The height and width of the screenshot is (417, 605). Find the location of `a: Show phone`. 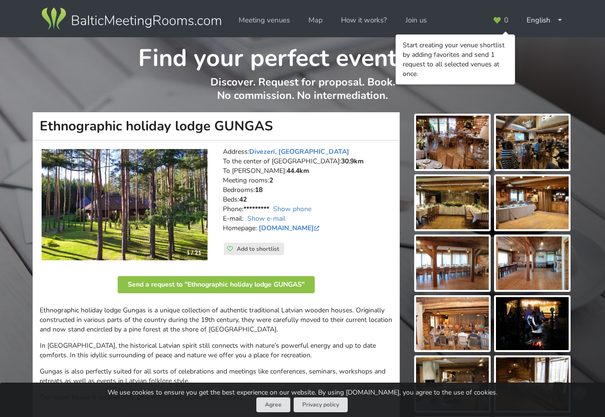

a: Show phone is located at coordinates (292, 209).